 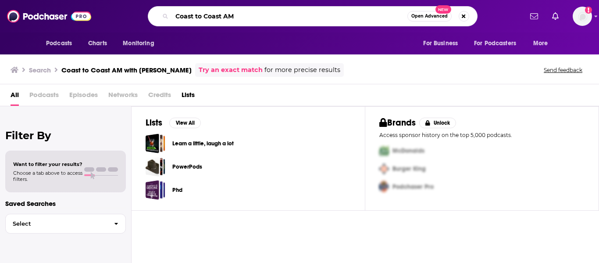 I want to click on img: First Pro Logo, so click(x=384, y=150).